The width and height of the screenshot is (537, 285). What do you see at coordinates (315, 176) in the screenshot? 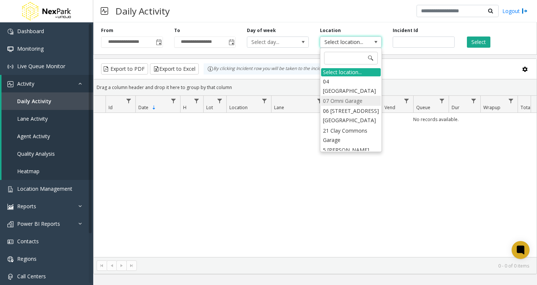
I see `div: Data table` at bounding box center [315, 176].